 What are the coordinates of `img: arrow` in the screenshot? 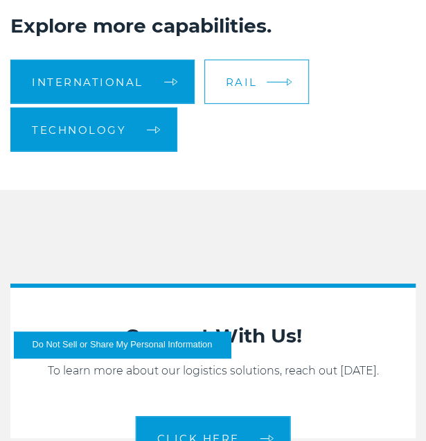 It's located at (289, 82).